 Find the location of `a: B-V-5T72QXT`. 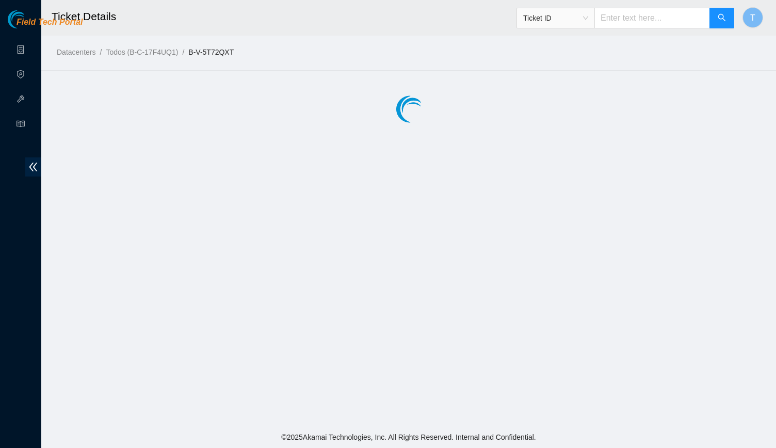

a: B-V-5T72QXT is located at coordinates (211, 52).